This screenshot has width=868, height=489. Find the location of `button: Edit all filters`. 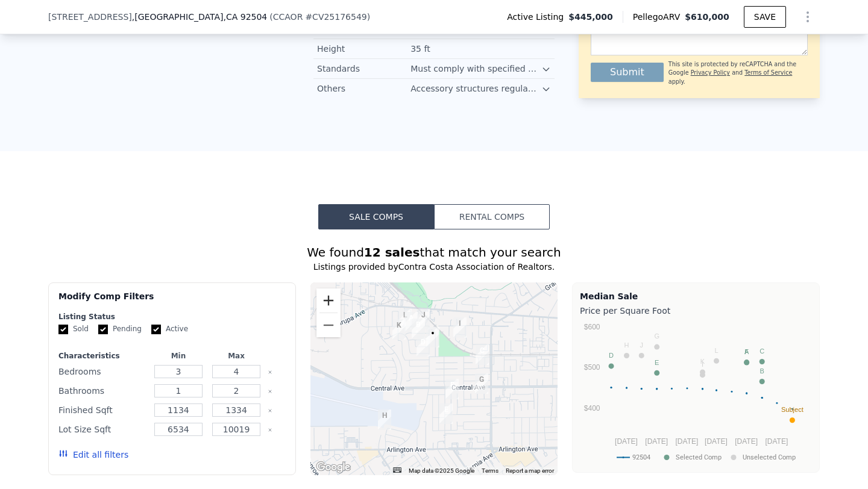

button: Edit all filters is located at coordinates (93, 455).